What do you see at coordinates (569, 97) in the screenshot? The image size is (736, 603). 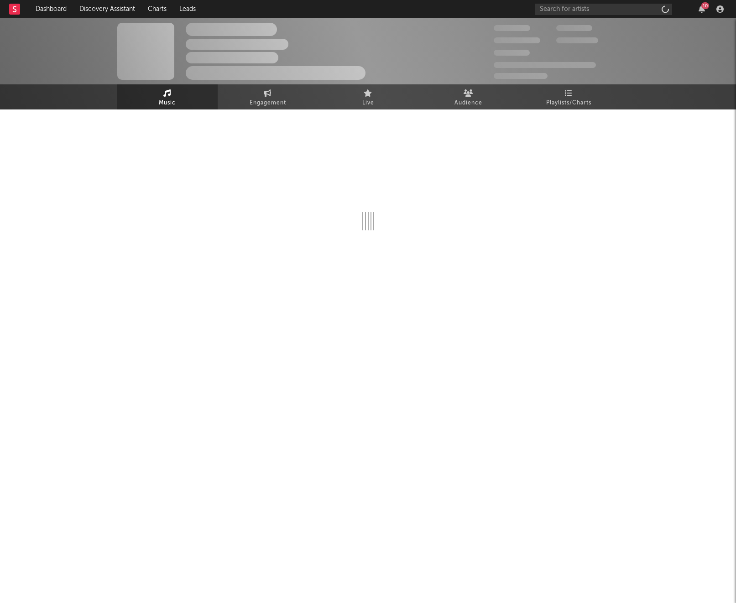 I see `a: Playlists/Charts` at bounding box center [569, 97].